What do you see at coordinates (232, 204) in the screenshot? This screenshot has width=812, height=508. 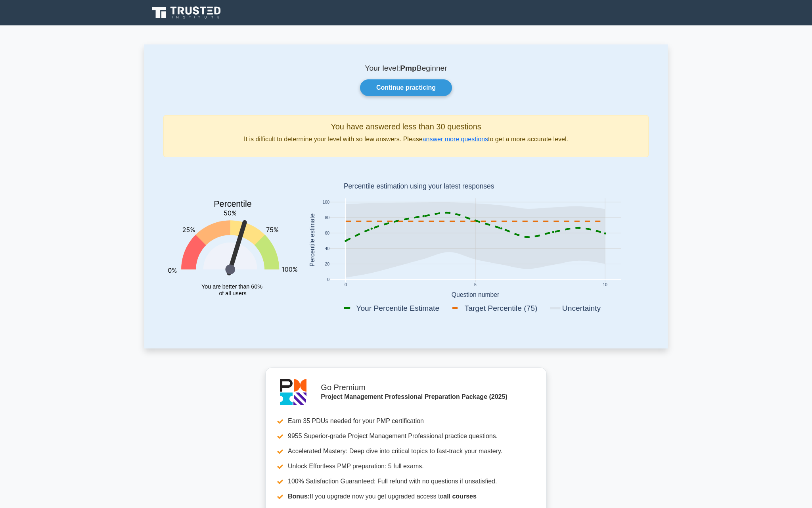 I see `text: Percentile` at bounding box center [232, 204].